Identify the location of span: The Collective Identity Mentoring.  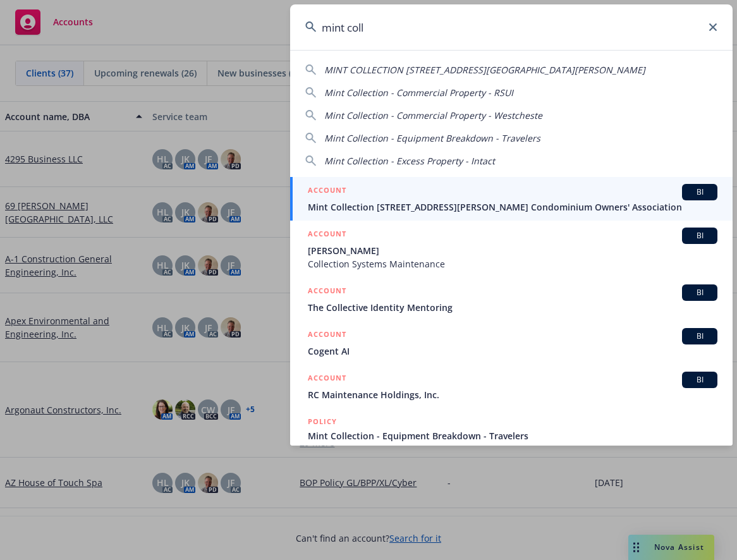
(513, 307).